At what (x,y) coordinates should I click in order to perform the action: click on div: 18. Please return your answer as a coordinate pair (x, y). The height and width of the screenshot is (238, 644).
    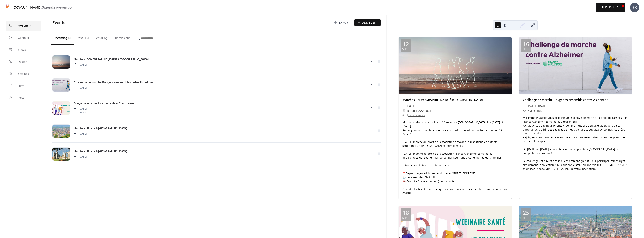
    Looking at the image, I should click on (406, 213).